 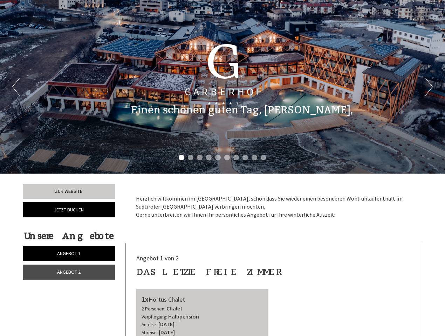 I want to click on span: Angebot 2, so click(x=69, y=272).